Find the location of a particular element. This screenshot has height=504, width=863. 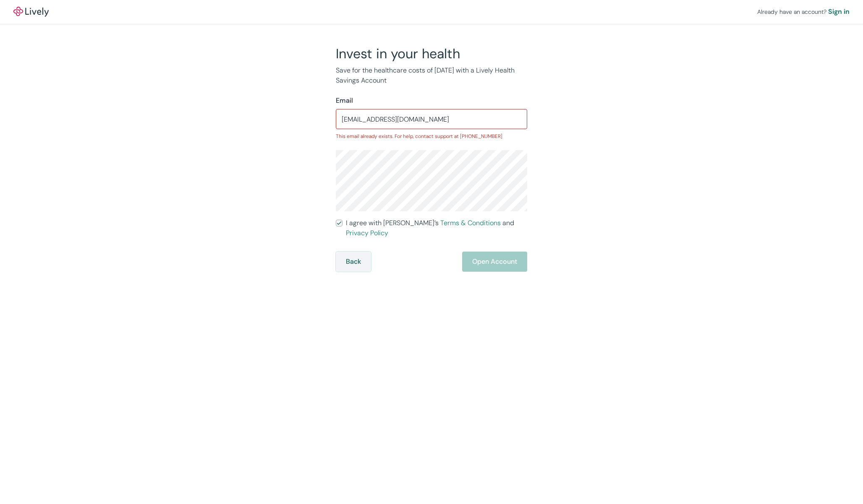

img: Lively is located at coordinates (31, 11).